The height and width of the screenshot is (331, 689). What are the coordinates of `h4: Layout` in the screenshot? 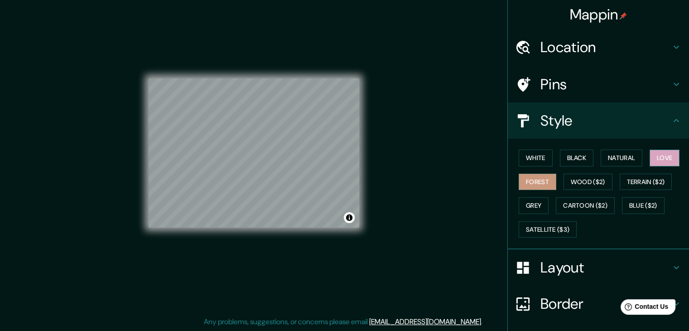 It's located at (606, 267).